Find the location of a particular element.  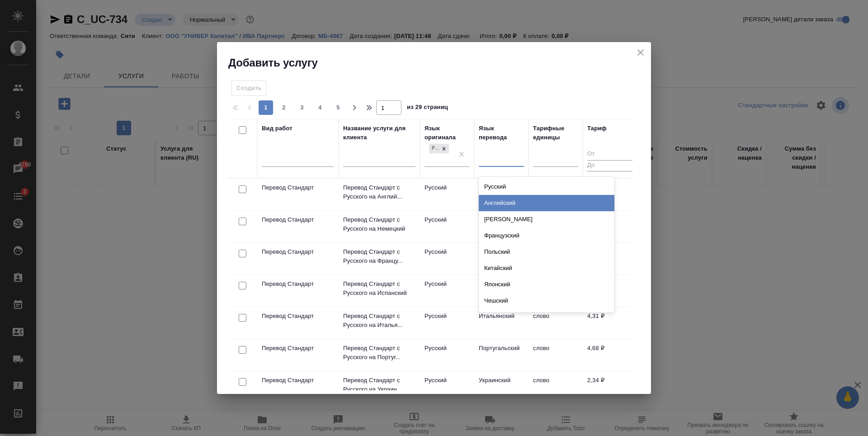

td: 4,31 ₽ is located at coordinates (610, 323).